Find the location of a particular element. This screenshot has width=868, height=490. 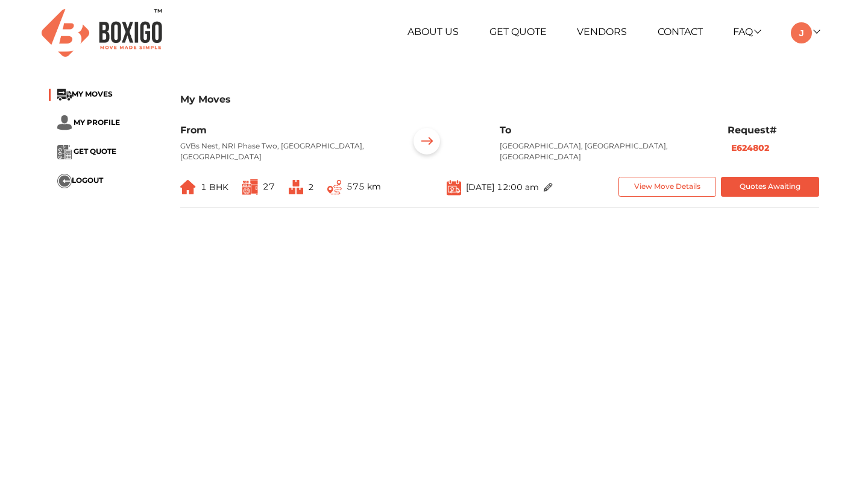

span: 575 km is located at coordinates (363, 186).